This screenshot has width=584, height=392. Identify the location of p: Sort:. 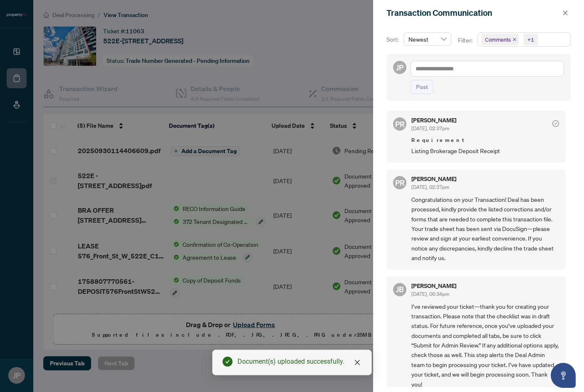
(393, 40).